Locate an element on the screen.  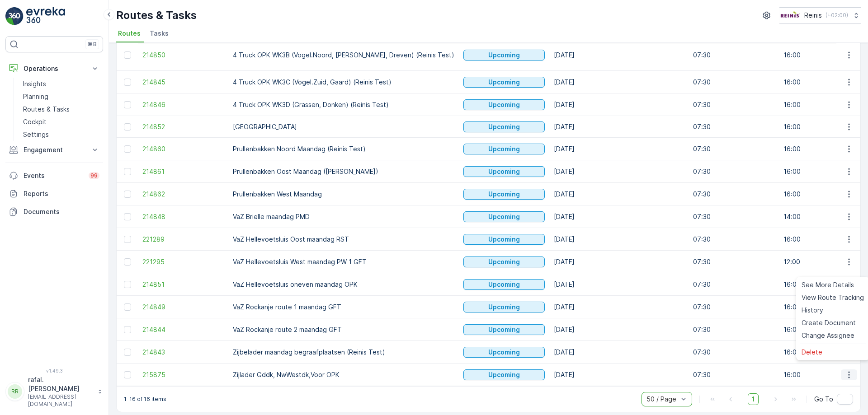
span: Create Document is located at coordinates (828, 323).